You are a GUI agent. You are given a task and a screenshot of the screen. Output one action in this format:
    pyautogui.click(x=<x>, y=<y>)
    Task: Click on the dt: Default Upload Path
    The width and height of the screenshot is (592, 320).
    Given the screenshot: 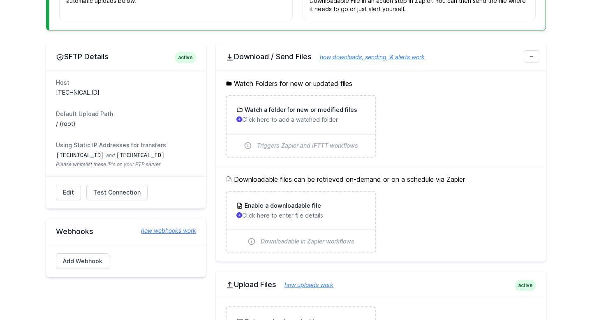 What is the action you would take?
    pyautogui.click(x=126, y=114)
    